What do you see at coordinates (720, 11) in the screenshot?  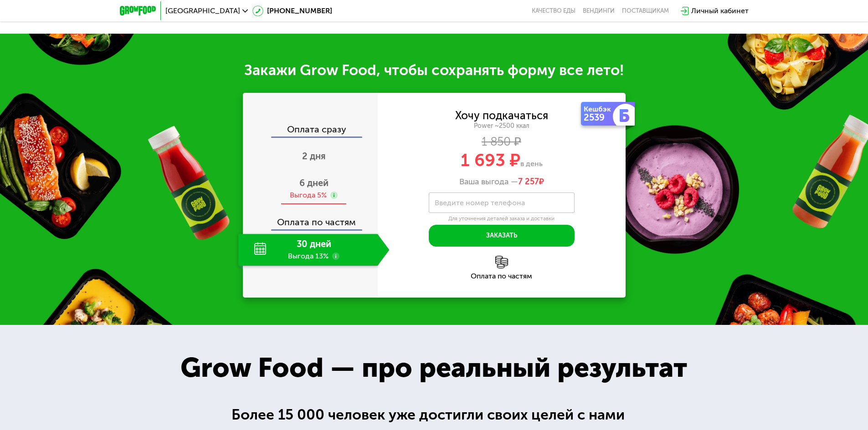 I see `div: Личный кабинет` at bounding box center [720, 11].